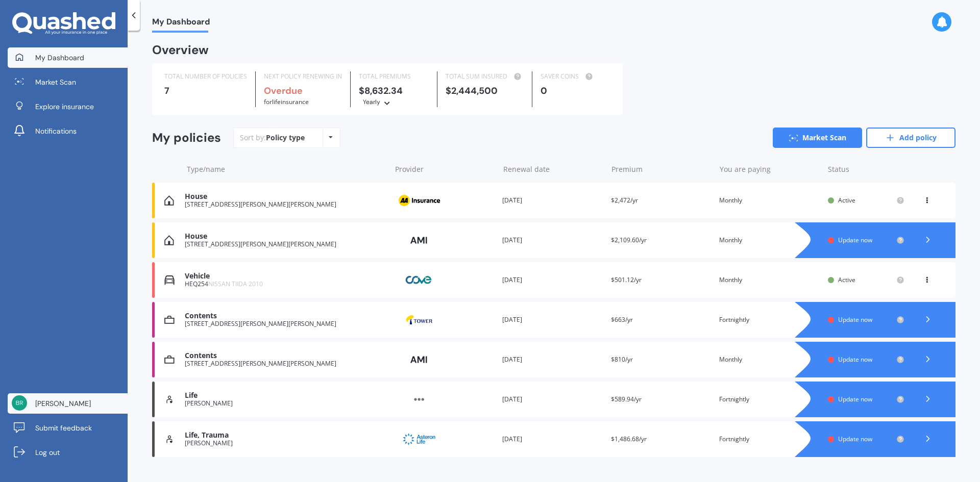 The image size is (980, 482). What do you see at coordinates (419, 320) in the screenshot?
I see `img: Tower` at bounding box center [419, 320].